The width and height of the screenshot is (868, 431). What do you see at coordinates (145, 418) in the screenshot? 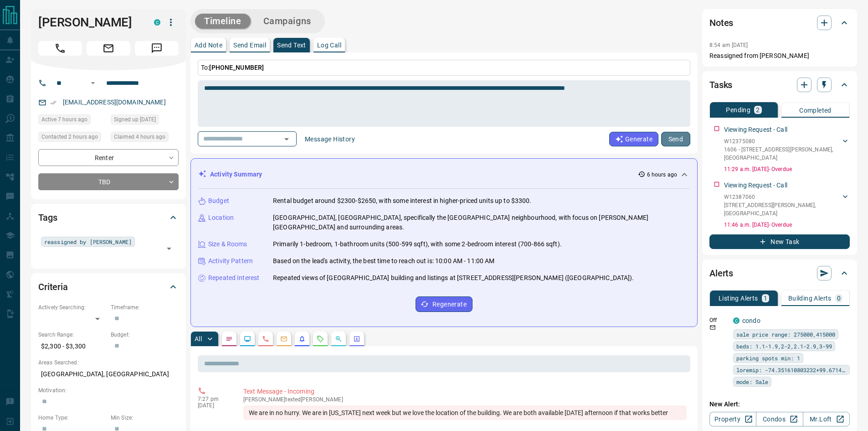
I see `p: Min Size:` at bounding box center [145, 418].